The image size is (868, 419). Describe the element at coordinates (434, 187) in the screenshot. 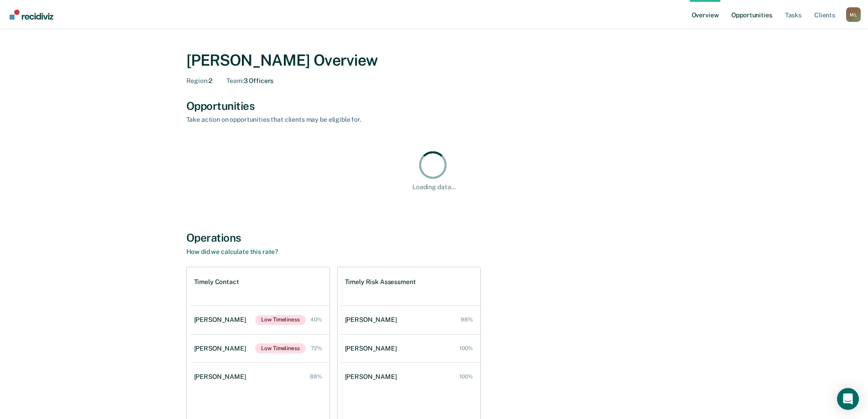

I see `div: Loading data...` at that location.